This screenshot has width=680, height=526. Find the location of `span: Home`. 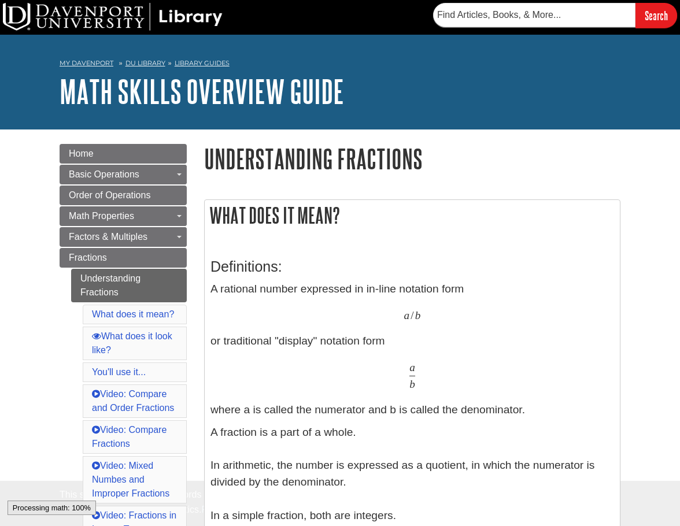

span: Home is located at coordinates (81, 153).